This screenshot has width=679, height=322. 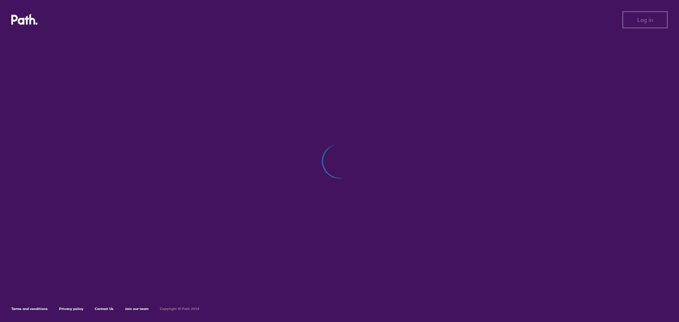 What do you see at coordinates (71, 309) in the screenshot?
I see `a: Privacy policy` at bounding box center [71, 309].